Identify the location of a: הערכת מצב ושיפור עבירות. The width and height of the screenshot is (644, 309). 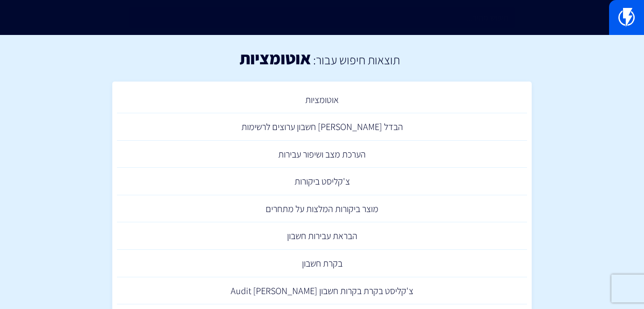
(322, 154).